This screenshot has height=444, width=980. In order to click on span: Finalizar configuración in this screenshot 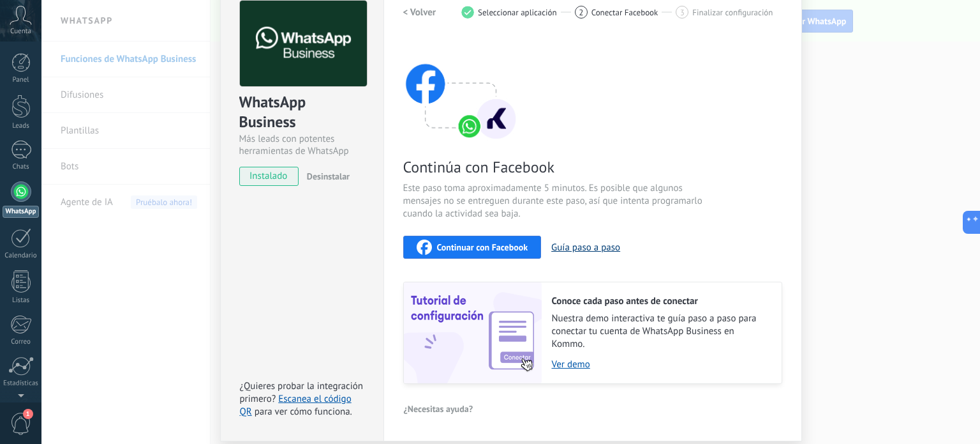, I will do `click(732, 12)`.